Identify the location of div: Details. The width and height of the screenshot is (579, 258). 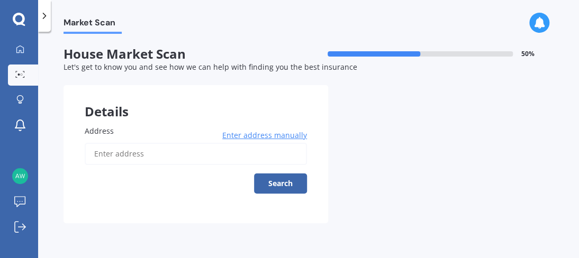
(196, 101).